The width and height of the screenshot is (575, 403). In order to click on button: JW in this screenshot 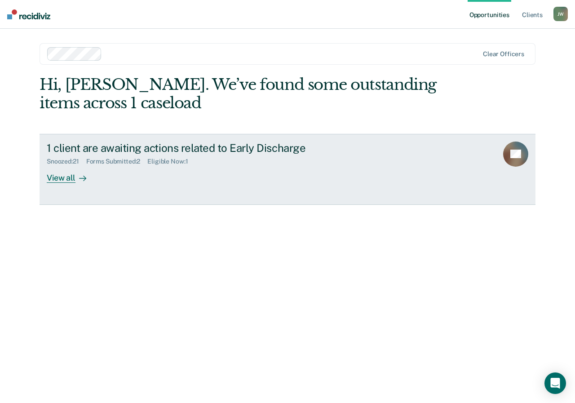, I will do `click(561, 14)`.